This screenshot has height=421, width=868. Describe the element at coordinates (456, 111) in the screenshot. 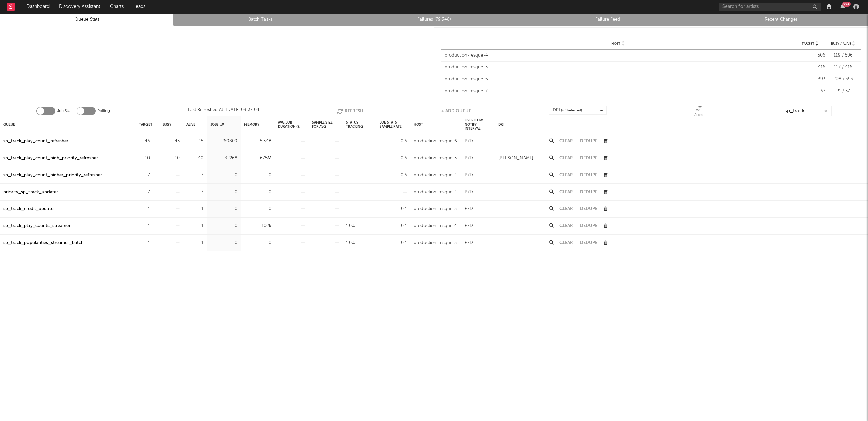

I see `button: + Add Queue` at that location.